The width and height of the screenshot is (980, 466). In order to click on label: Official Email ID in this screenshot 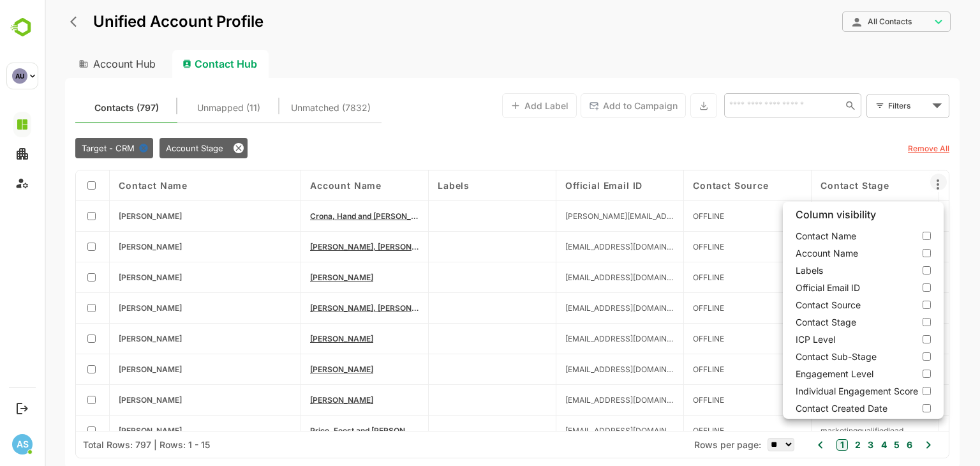, I will do `click(819, 287)`.